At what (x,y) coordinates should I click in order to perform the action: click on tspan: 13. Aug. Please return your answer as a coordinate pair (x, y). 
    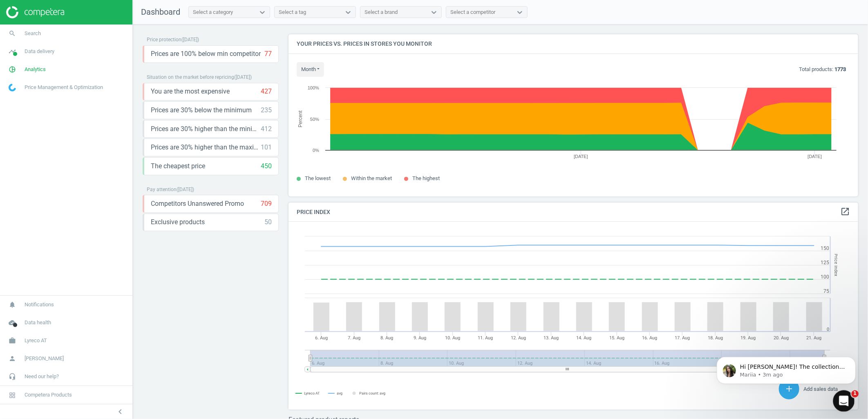
    Looking at the image, I should click on (551, 338).